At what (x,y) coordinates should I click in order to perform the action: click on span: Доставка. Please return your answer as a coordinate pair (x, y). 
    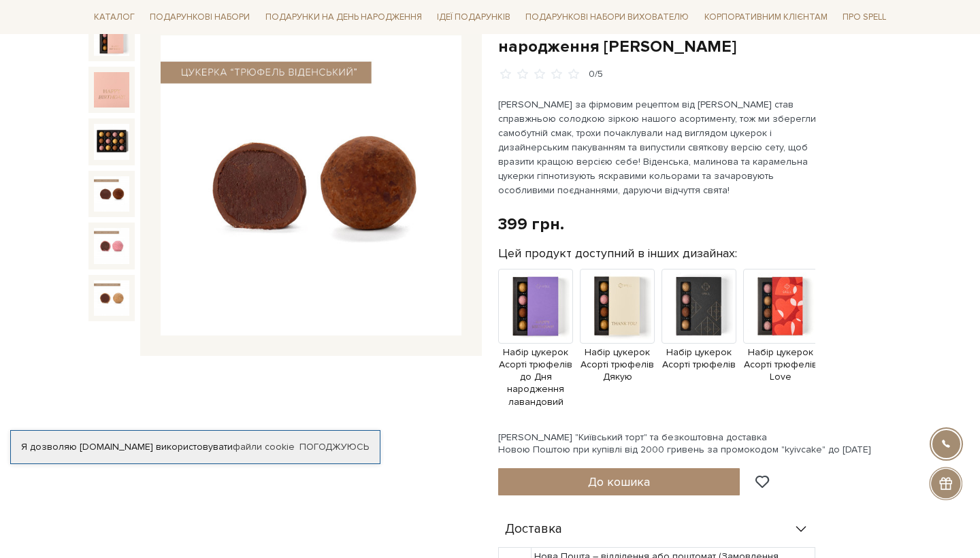
    Looking at the image, I should click on (534, 529).